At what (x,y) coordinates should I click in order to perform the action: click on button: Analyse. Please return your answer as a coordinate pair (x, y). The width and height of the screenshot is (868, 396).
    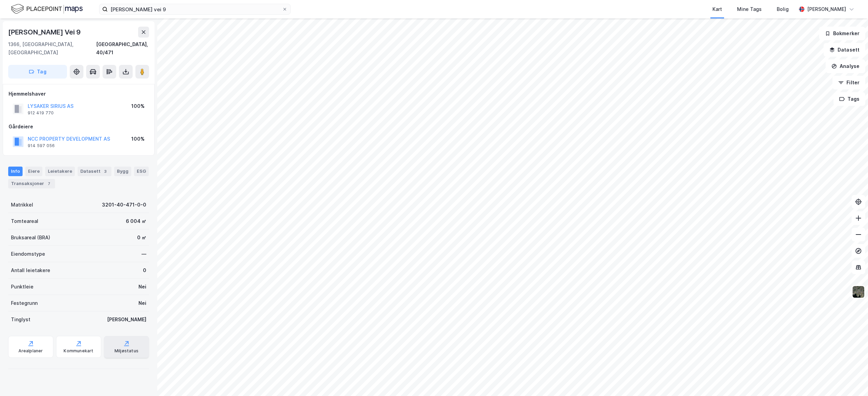
    Looking at the image, I should click on (846, 66).